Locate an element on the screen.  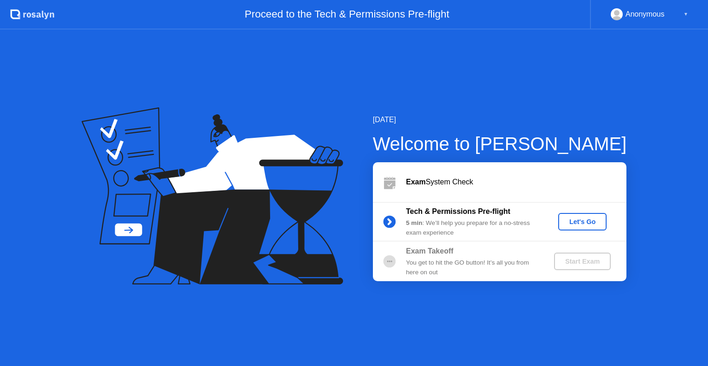
div: Start Exam is located at coordinates (582, 261).